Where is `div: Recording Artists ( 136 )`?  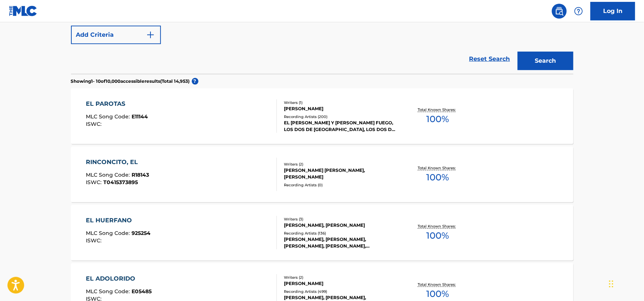
div: Recording Artists ( 136 ) is located at coordinates (340, 233).